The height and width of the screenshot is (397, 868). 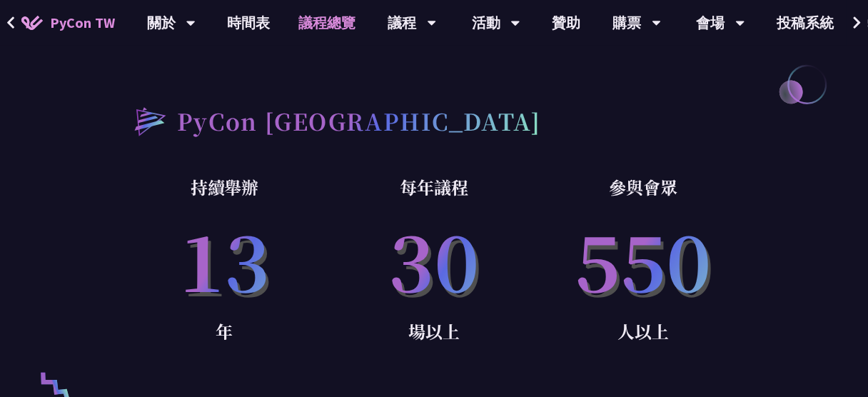 What do you see at coordinates (225, 187) in the screenshot?
I see `p: 持續舉辦` at bounding box center [225, 187].